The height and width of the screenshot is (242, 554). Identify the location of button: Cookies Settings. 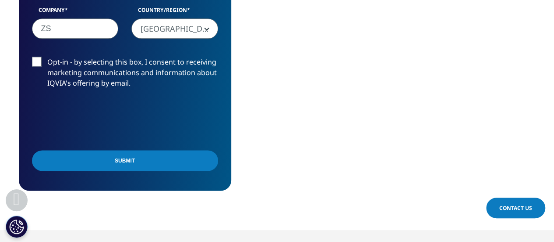
(17, 226).